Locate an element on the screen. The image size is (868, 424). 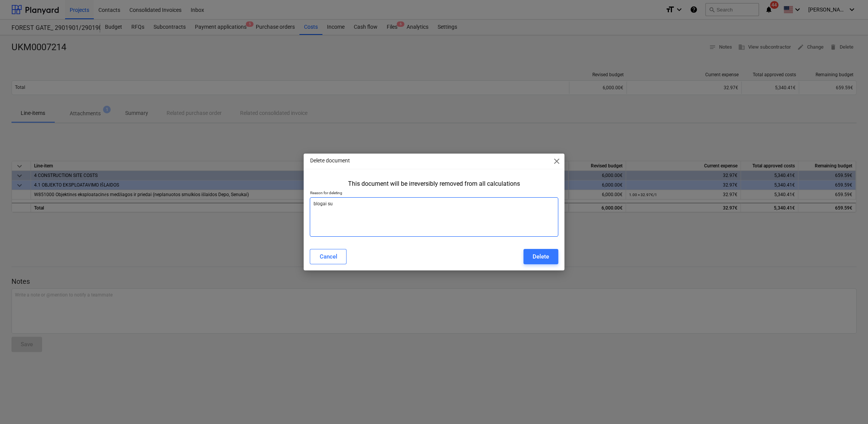
p: Delete document is located at coordinates (330, 160).